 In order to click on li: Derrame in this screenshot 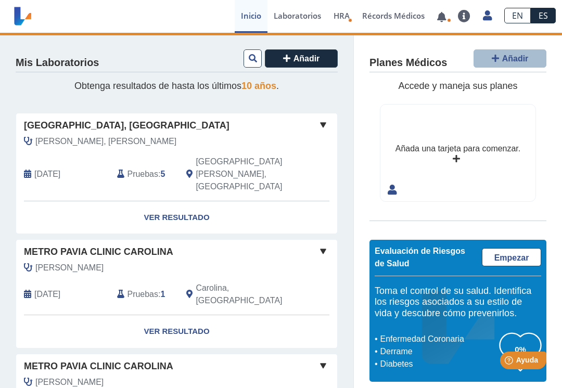, I will do `click(438, 352)`.